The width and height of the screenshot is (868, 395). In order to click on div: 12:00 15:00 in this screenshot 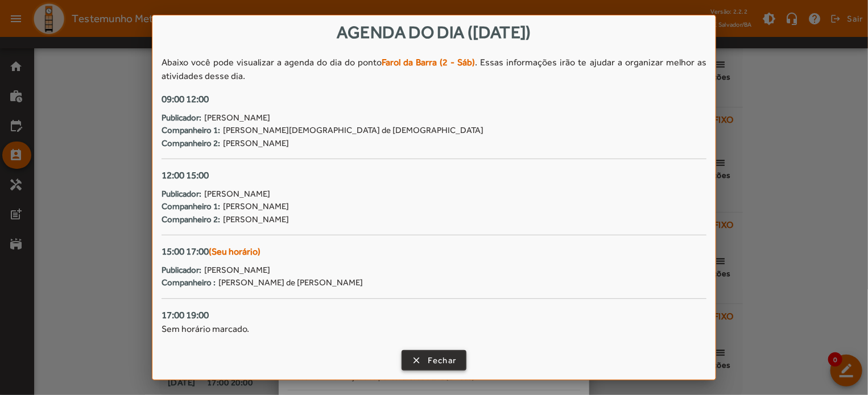, I will do `click(434, 176)`.